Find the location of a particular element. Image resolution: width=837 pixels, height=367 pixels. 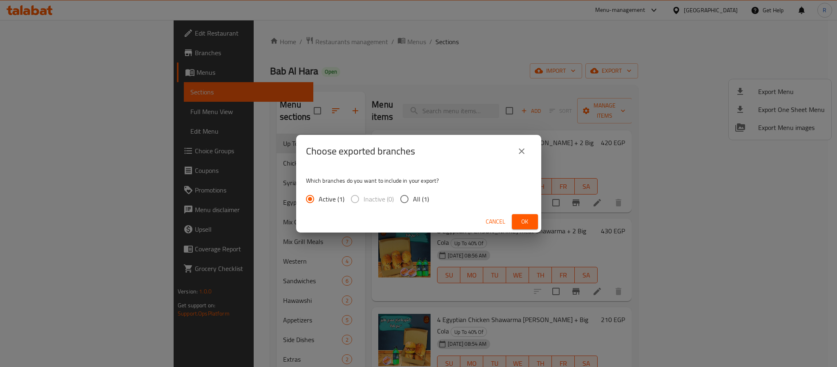

span: Cancel is located at coordinates (496, 221).